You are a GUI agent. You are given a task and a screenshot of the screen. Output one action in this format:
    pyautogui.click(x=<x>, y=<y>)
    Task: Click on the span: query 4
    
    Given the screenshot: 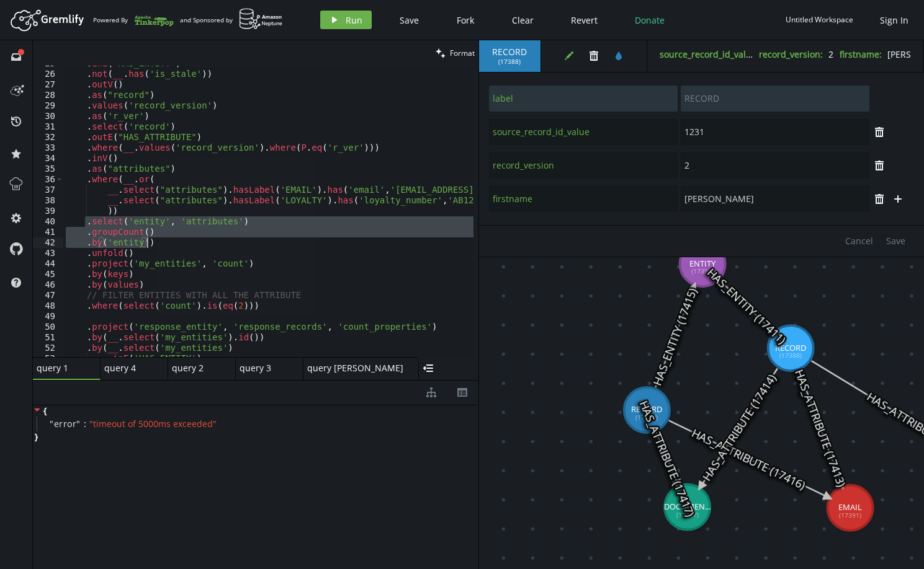 What is the action you would take?
    pyautogui.click(x=129, y=368)
    